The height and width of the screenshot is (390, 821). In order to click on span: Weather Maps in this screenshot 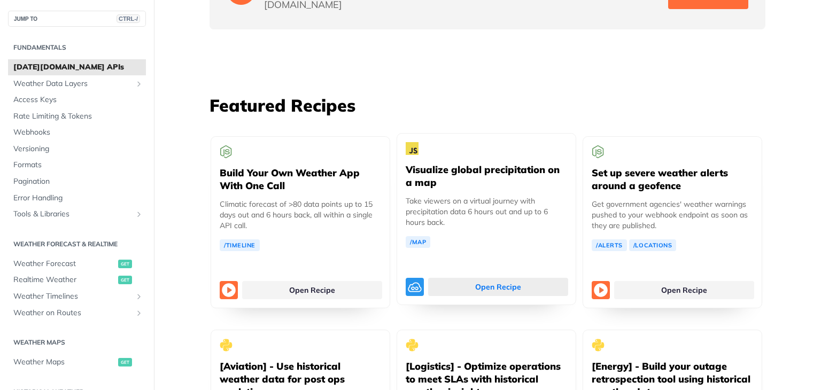, I will do `click(64, 363)`.